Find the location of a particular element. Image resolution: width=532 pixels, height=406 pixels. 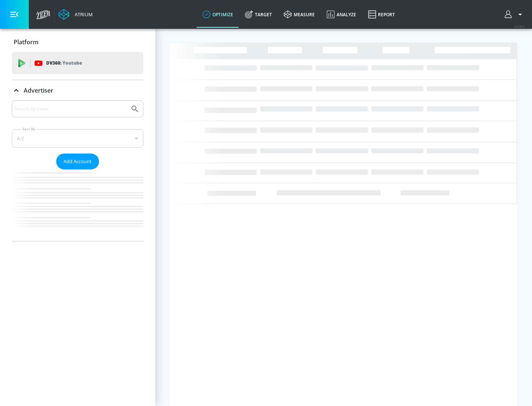

a: Target is located at coordinates (258, 14).